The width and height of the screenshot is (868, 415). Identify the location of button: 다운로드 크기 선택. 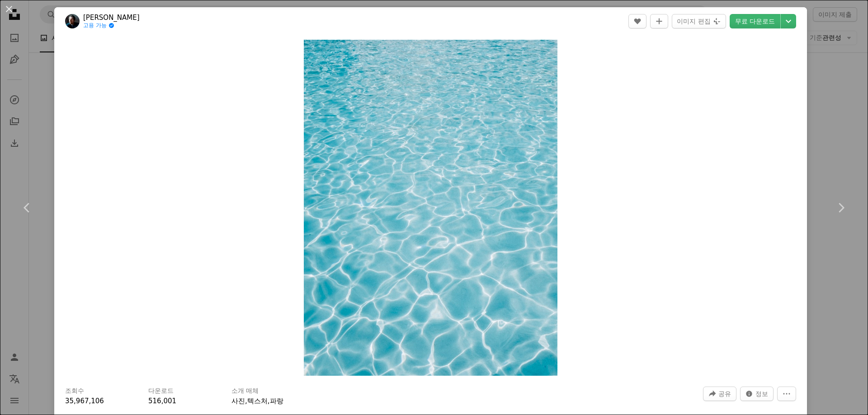
(789, 22).